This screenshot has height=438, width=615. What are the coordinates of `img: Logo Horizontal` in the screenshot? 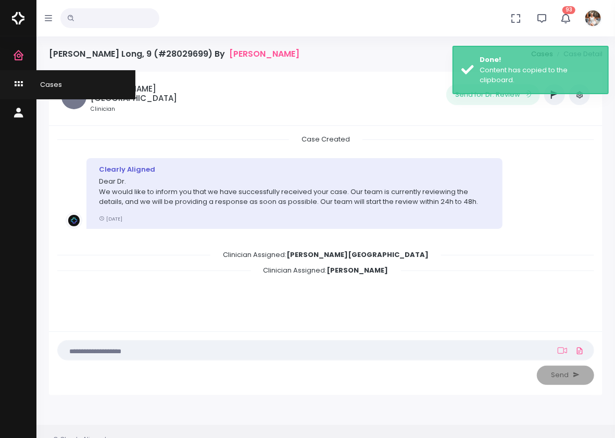 It's located at (18, 18).